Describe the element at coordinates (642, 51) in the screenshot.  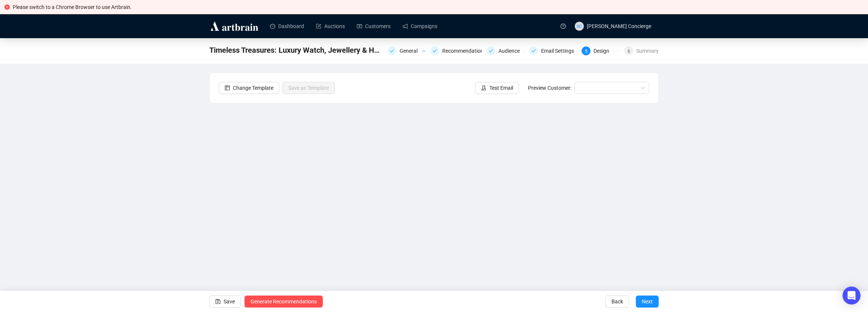
I see `div: 6Summary` at that location.